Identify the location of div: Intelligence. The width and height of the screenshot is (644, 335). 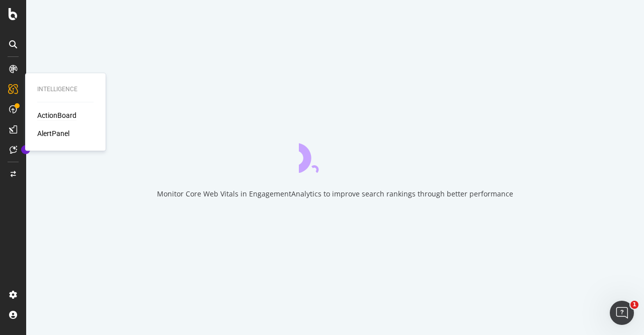
(65, 89).